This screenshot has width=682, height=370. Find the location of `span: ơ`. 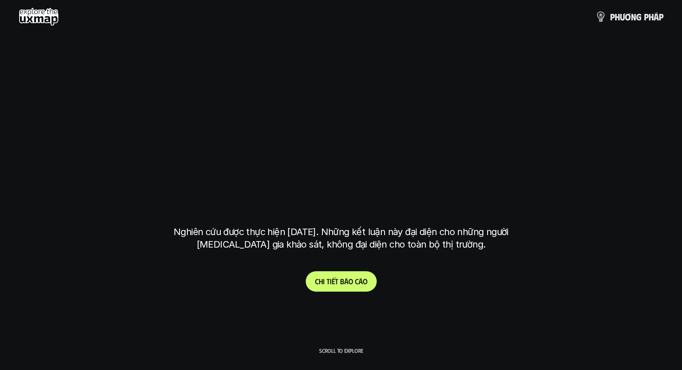

span: ơ is located at coordinates (628, 17).